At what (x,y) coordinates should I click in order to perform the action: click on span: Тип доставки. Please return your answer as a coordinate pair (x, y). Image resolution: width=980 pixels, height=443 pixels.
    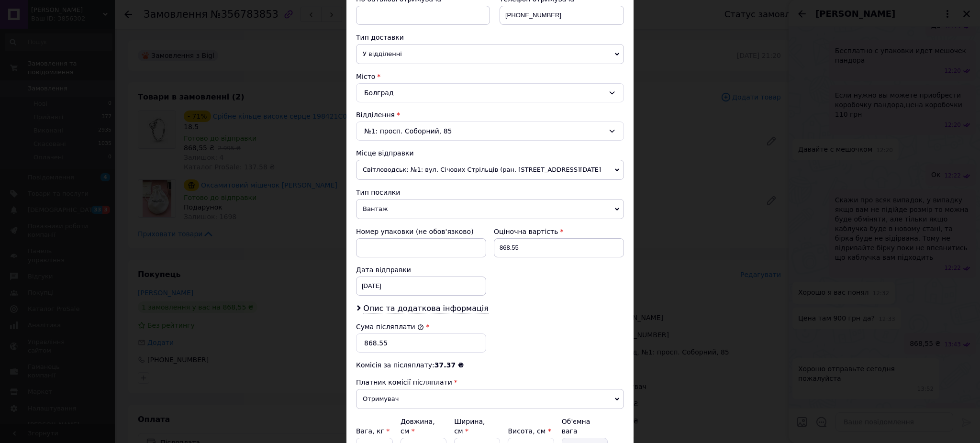
    Looking at the image, I should click on (380, 37).